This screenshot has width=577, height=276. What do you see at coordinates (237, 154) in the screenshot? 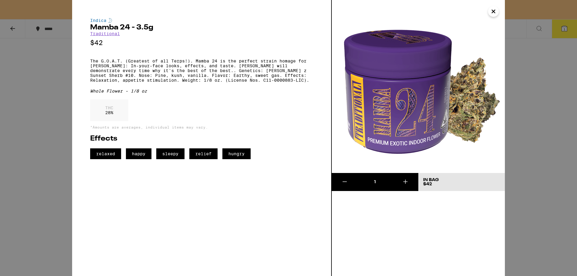
I see `span: hungry` at bounding box center [237, 154].